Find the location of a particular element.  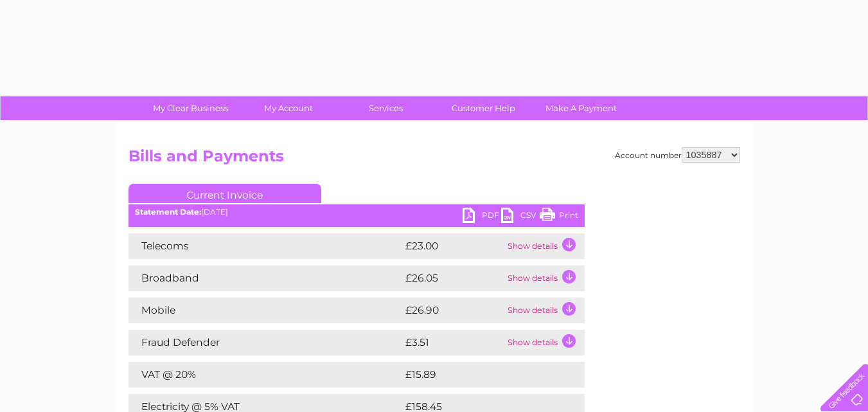

td: £26.90 is located at coordinates (453, 310).